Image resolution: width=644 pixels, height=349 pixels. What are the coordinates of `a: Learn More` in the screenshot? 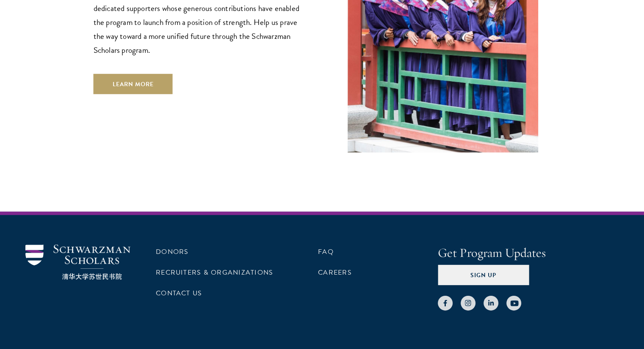 It's located at (133, 84).